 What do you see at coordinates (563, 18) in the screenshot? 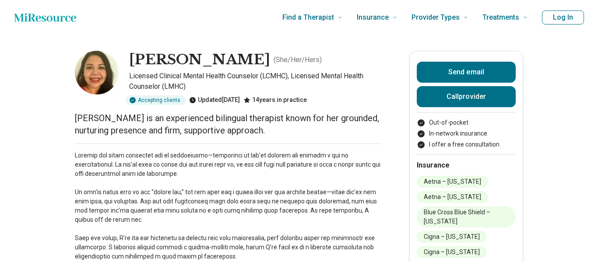
I see `button: Log In` at bounding box center [563, 18].